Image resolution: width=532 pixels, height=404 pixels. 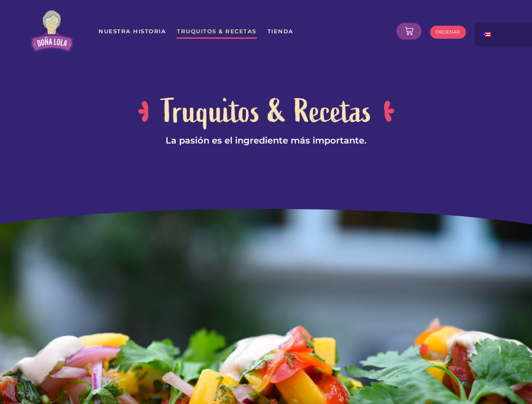 What do you see at coordinates (132, 31) in the screenshot?
I see `a: Nuestra Historia` at bounding box center [132, 31].